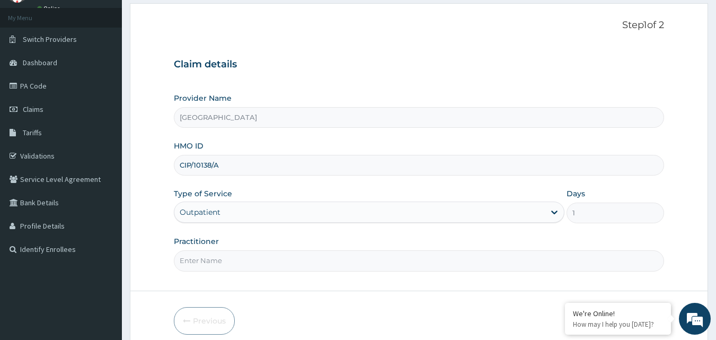 The width and height of the screenshot is (716, 340). I want to click on div: Chat with us now, so click(117, 66).